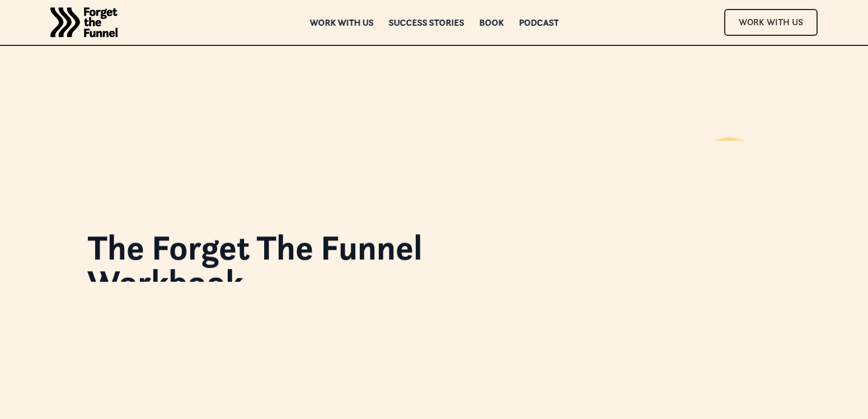 The height and width of the screenshot is (419, 868). What do you see at coordinates (426, 22) in the screenshot?
I see `a: Success Stories` at bounding box center [426, 22].